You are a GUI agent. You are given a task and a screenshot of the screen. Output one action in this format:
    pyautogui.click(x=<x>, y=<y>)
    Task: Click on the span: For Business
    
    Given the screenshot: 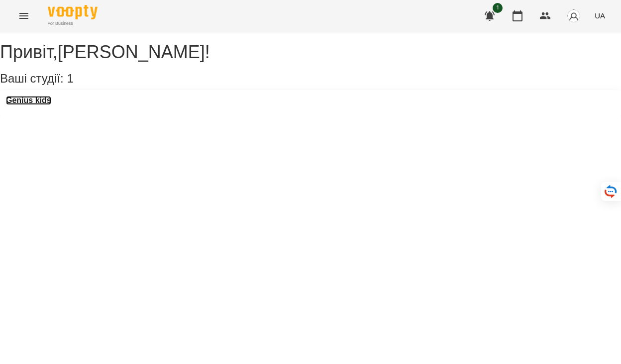 What is the action you would take?
    pyautogui.click(x=73, y=23)
    